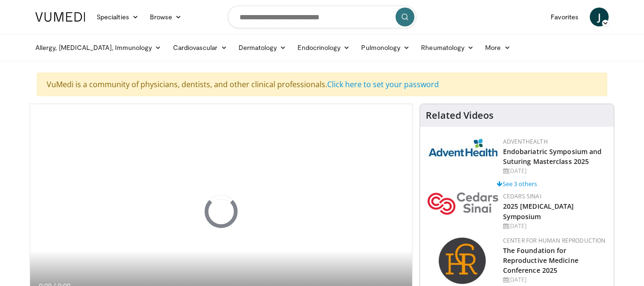 The height and width of the screenshot is (286, 644). What do you see at coordinates (322, 17) in the screenshot?
I see `input: Search topics, interventions` at bounding box center [322, 17].